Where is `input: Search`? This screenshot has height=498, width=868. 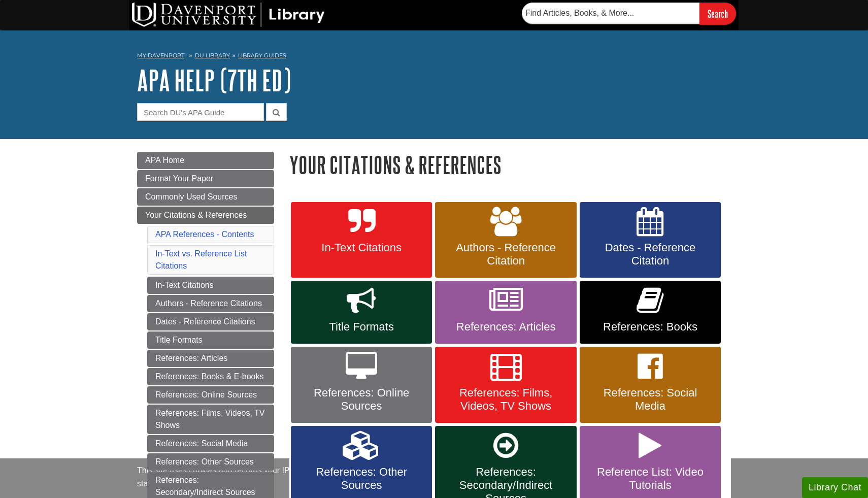
input: Search is located at coordinates (718, 13).